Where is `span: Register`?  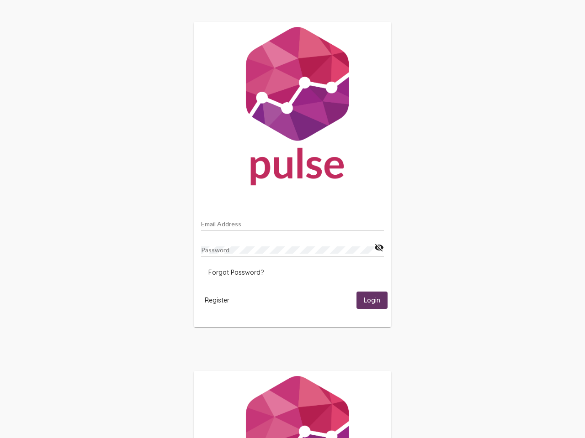
span: Register is located at coordinates (217, 300).